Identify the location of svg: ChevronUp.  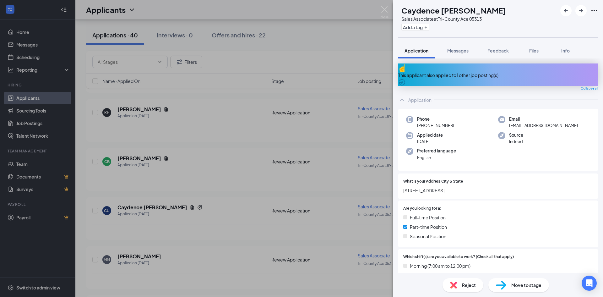
(402, 100).